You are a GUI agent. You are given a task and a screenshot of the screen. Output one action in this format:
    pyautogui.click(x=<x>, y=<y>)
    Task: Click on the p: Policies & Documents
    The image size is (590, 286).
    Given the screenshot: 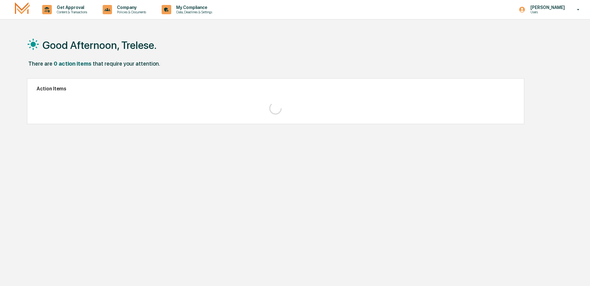 What is the action you would take?
    pyautogui.click(x=131, y=12)
    